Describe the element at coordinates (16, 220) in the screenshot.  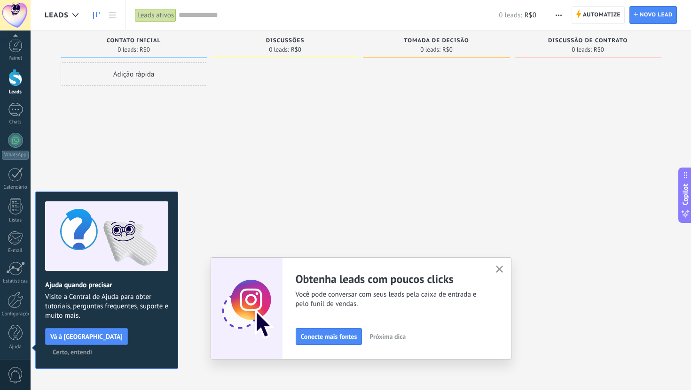
I see `div: Listas` at that location.